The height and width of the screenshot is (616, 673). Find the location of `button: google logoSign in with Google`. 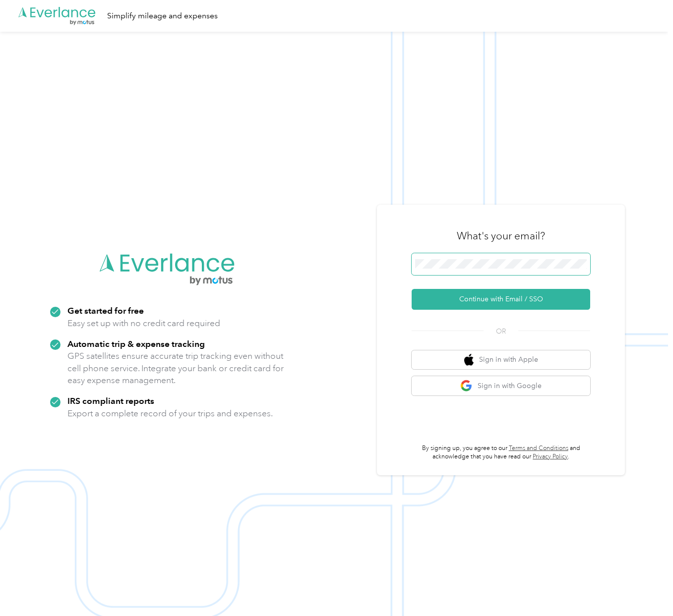

button: google logoSign in with Google is located at coordinates (501, 386).